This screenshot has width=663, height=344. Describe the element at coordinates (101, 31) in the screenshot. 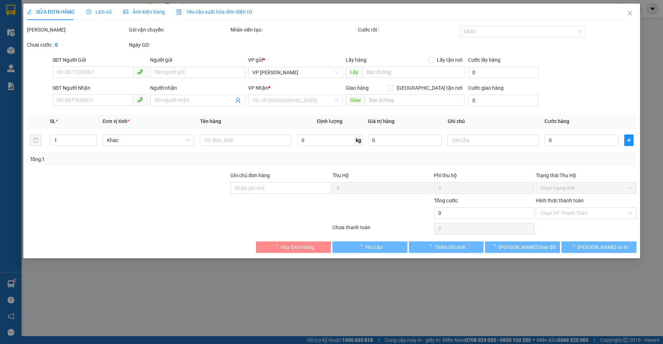

I see `li: Hotline: 19003086` at that location.